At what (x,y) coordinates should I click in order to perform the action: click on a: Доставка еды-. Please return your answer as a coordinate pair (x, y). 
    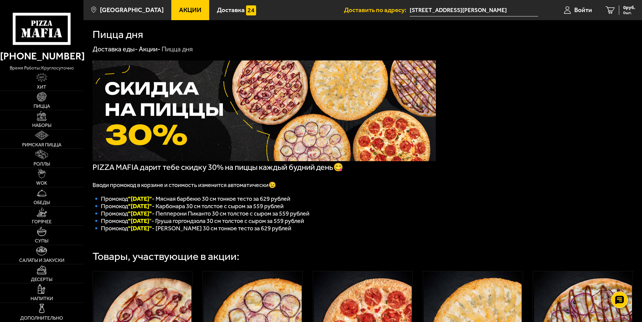
    Looking at the image, I should click on (115, 49).